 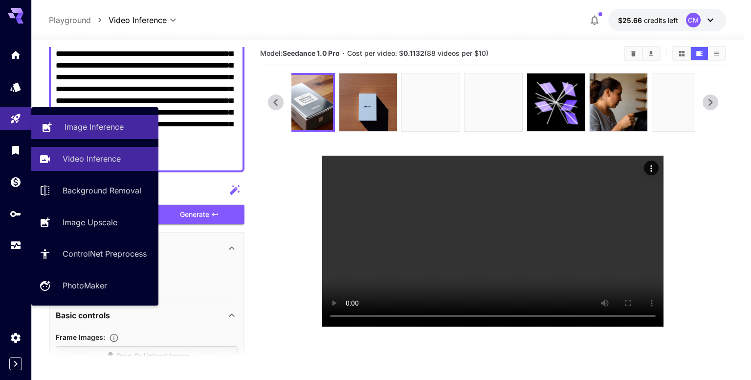 What do you see at coordinates (16, 181) in the screenshot?
I see `div: Wallet` at bounding box center [16, 181].